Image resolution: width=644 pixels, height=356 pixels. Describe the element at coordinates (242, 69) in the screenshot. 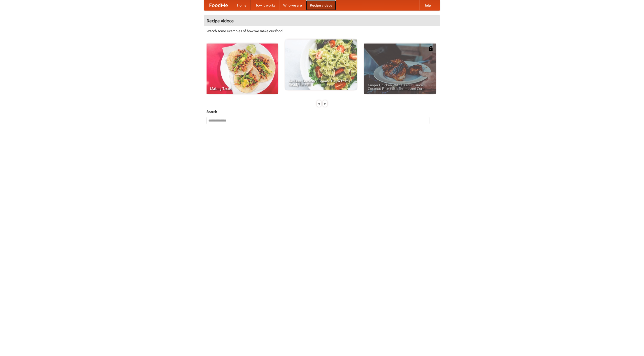

I see `a: Making Tacos` at that location.